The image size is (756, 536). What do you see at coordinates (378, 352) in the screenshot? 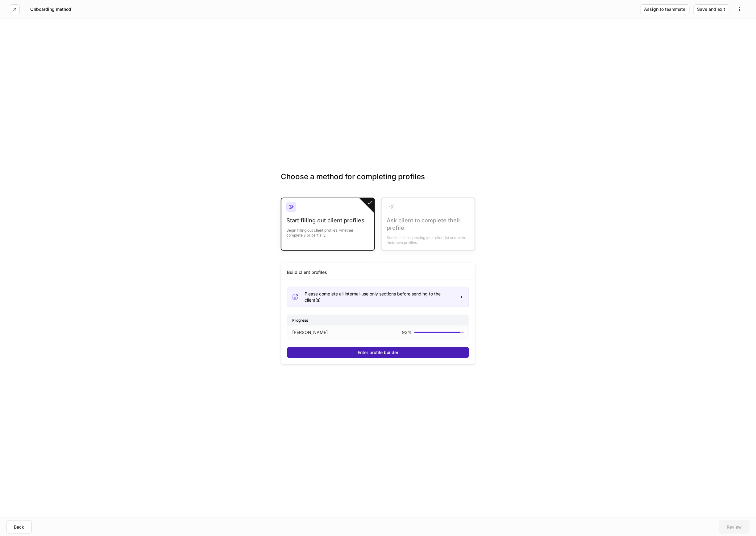
I see `div: Enter profile builder` at bounding box center [378, 352].